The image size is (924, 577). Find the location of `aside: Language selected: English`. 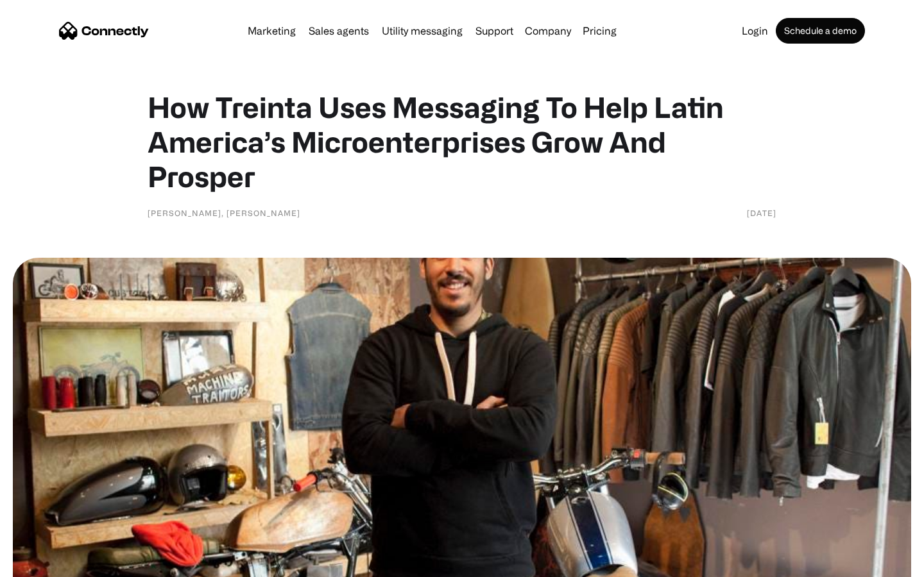

aside: Language selected: English is located at coordinates (45, 564).